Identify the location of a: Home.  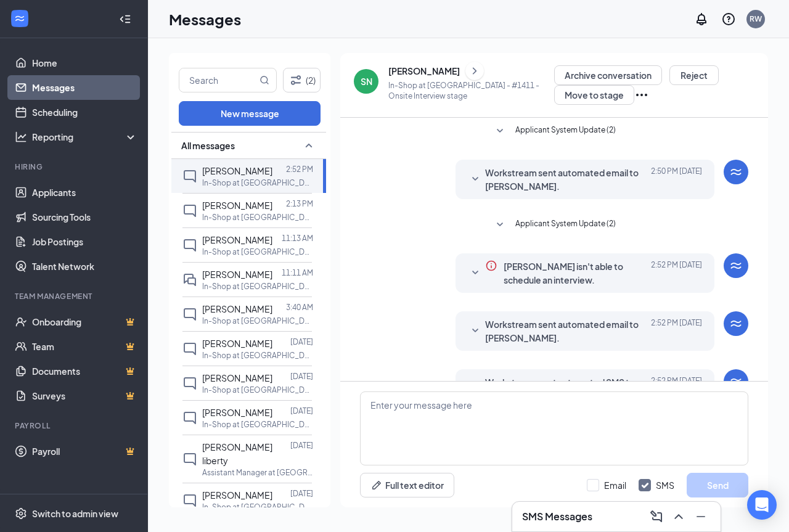
(84, 63).